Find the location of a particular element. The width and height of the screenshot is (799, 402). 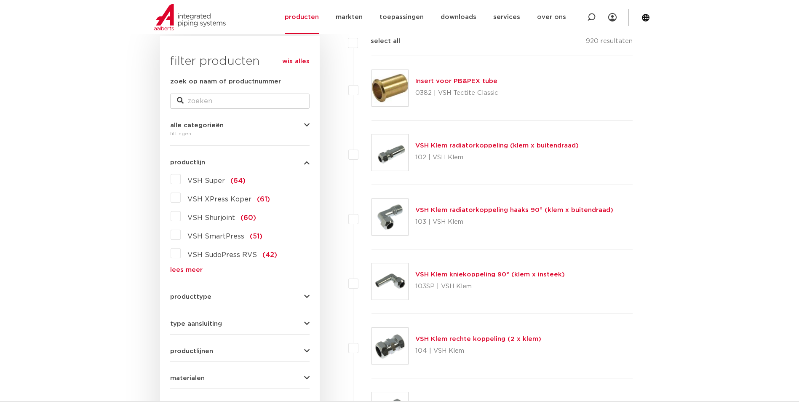

button: productlijn is located at coordinates (240, 162).